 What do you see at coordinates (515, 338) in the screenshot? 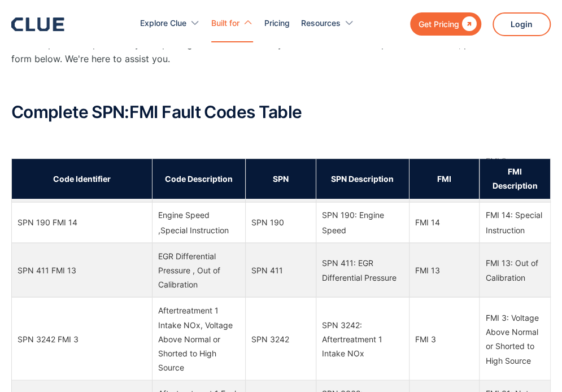
I see `td: FMI 3: Voltage Above Normal or Shorted to High Source` at bounding box center [515, 338].